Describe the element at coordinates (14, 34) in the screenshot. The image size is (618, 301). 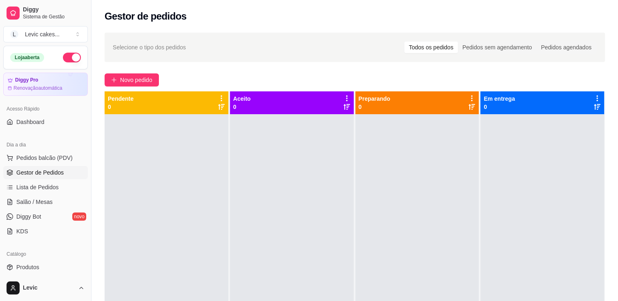
I see `span: L` at that location.